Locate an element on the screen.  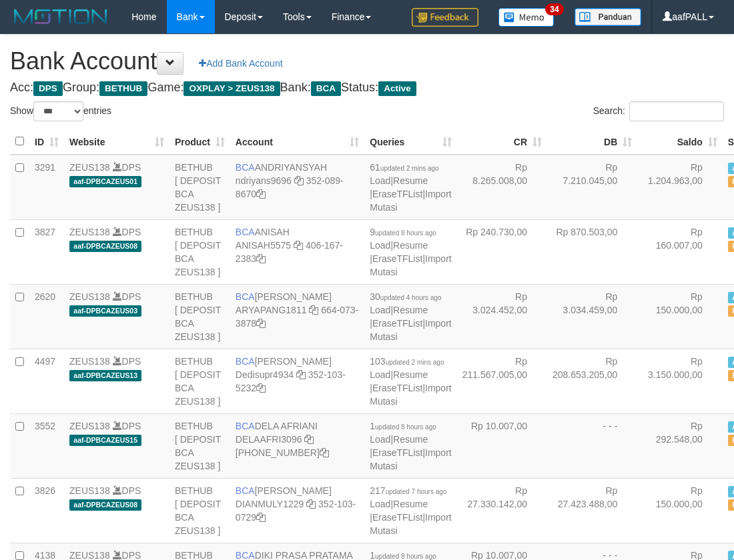
img: Button%20Memo.svg is located at coordinates (527, 18).